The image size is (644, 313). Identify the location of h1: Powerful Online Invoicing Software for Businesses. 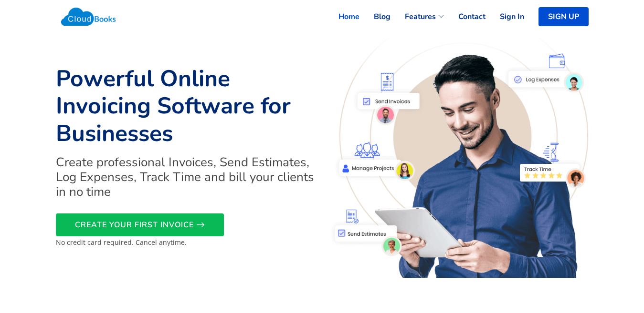
(186, 107).